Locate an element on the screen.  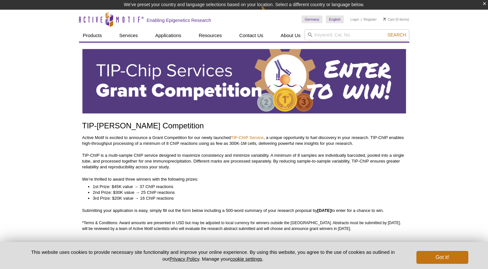
a: Privacy Policy is located at coordinates (184, 259).